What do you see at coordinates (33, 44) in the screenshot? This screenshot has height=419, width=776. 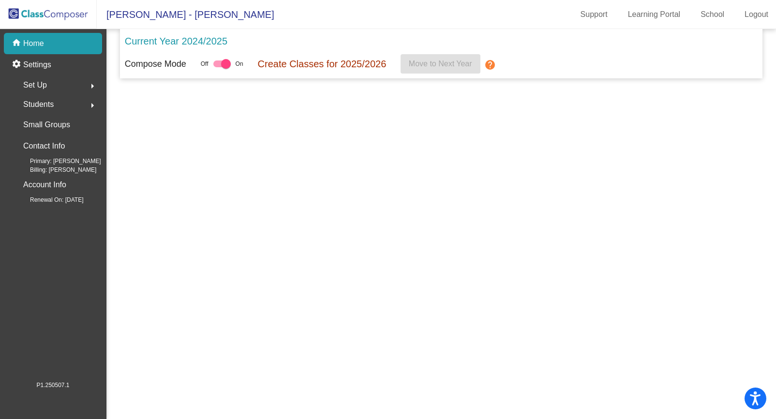 I see `p: Home` at bounding box center [33, 44].